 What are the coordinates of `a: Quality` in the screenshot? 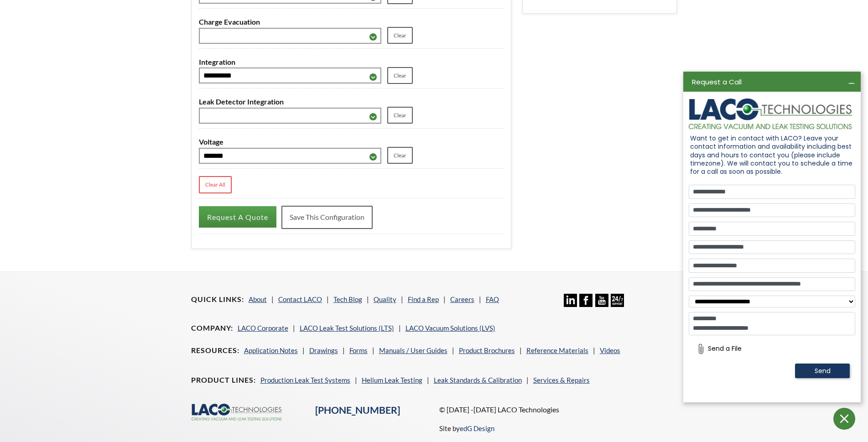 It's located at (385, 299).